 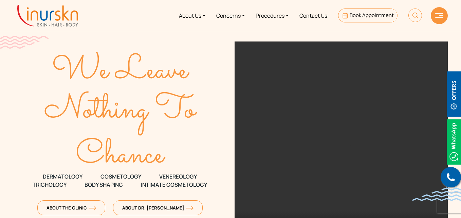 I want to click on a: Concerns, so click(x=231, y=15).